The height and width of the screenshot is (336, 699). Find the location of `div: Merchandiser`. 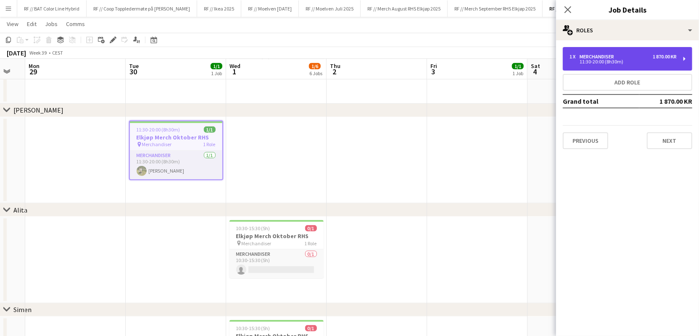

div: Merchandiser is located at coordinates (598, 57).